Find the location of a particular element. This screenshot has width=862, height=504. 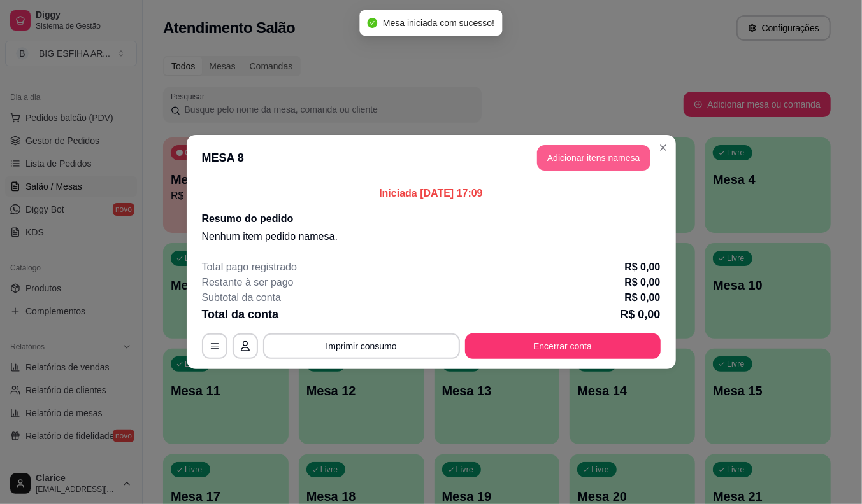

button: Adicionar itens namesa is located at coordinates (593, 158).